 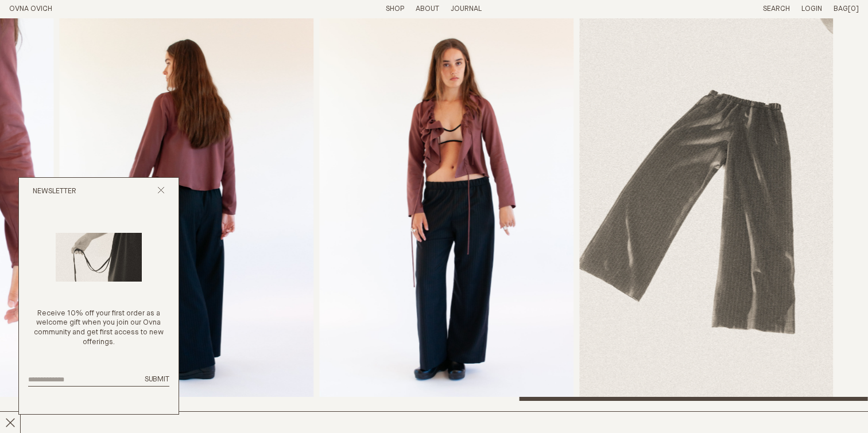 What do you see at coordinates (157, 380) in the screenshot?
I see `button: Submit` at bounding box center [157, 380].